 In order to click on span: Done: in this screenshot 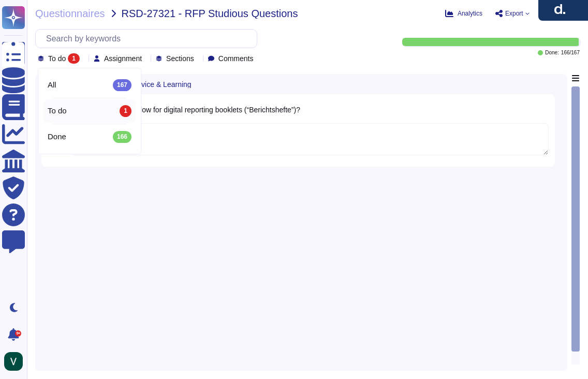, I will do `click(551, 53)`.